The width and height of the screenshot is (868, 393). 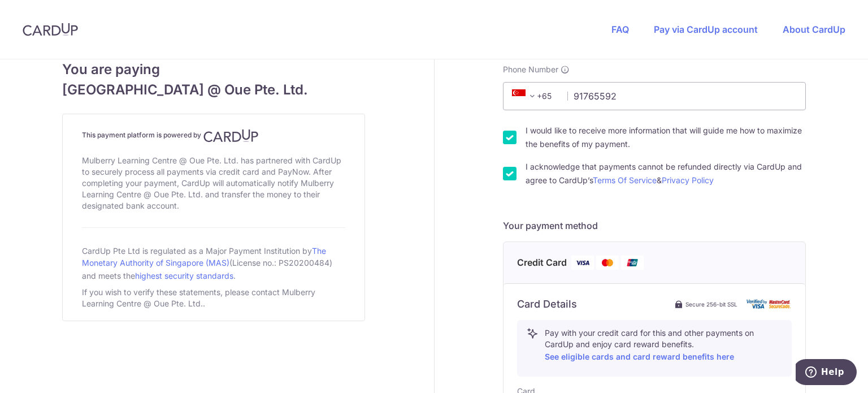 I want to click on img: Visa, so click(x=582, y=262).